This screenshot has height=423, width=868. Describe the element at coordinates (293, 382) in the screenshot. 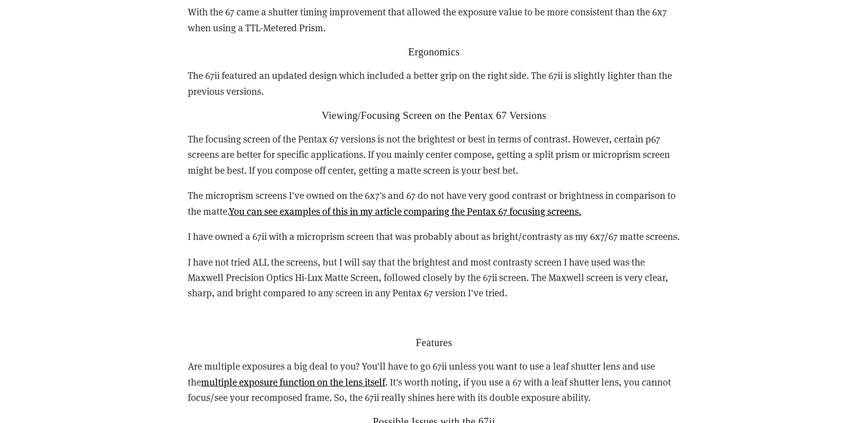

I see `a: multiple exposure function on the lens itself` at that location.